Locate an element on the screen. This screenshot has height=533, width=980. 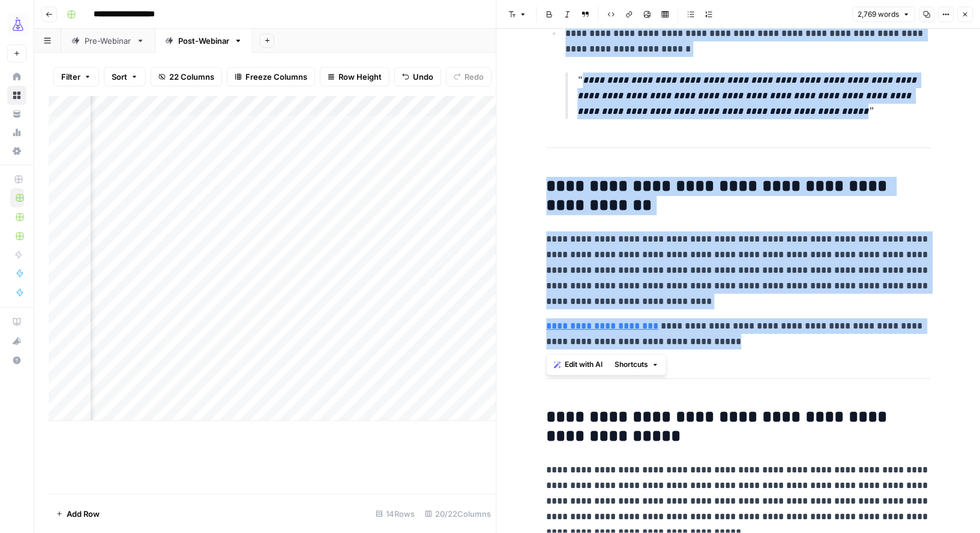
button: 22 Columns is located at coordinates (186, 77).